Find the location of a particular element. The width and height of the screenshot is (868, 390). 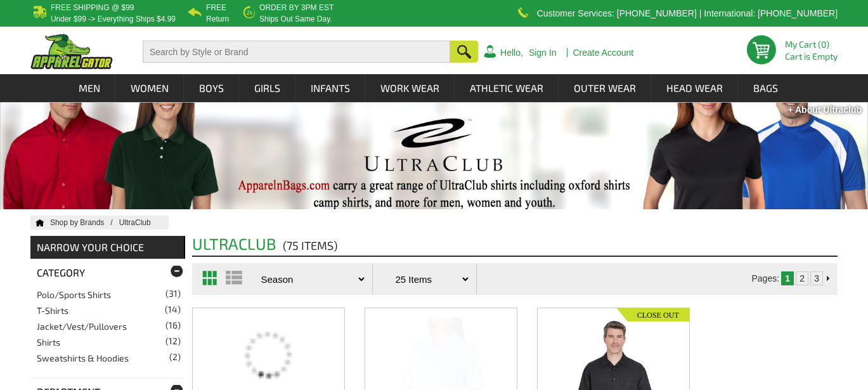

img: Next Page is located at coordinates (828, 278).